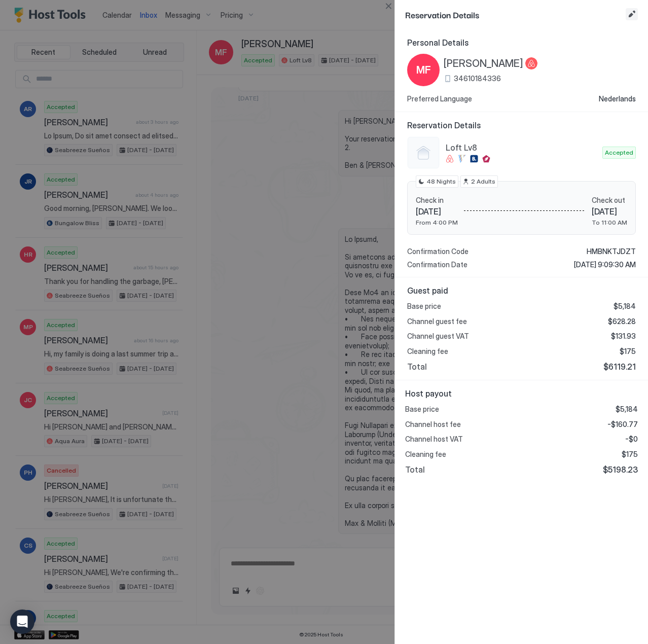  I want to click on span: Channel host fee, so click(433, 424).